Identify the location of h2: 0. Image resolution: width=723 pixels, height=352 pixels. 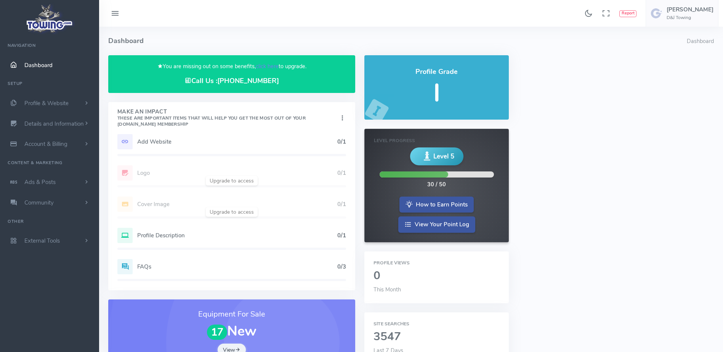
(437, 276).